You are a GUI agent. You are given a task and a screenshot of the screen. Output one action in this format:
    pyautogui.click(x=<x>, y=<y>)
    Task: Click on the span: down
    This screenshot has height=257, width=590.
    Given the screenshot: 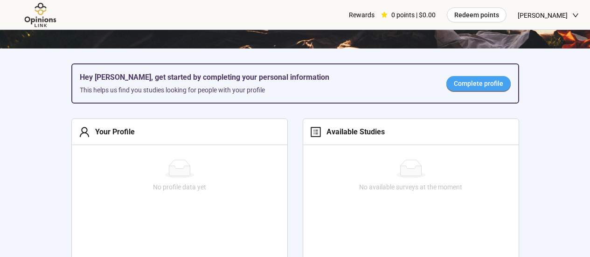 What is the action you would take?
    pyautogui.click(x=575, y=15)
    